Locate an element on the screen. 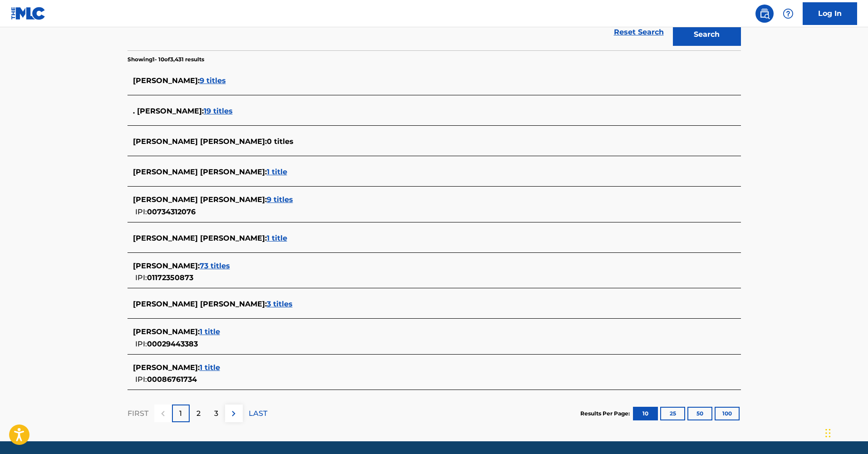 The width and height of the screenshot is (868, 454). span: 0 titles is located at coordinates (280, 141).